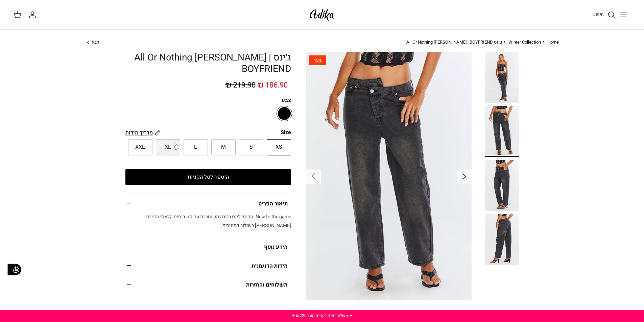  Describe the element at coordinates (223, 147) in the screenshot. I see `span: M` at that location.